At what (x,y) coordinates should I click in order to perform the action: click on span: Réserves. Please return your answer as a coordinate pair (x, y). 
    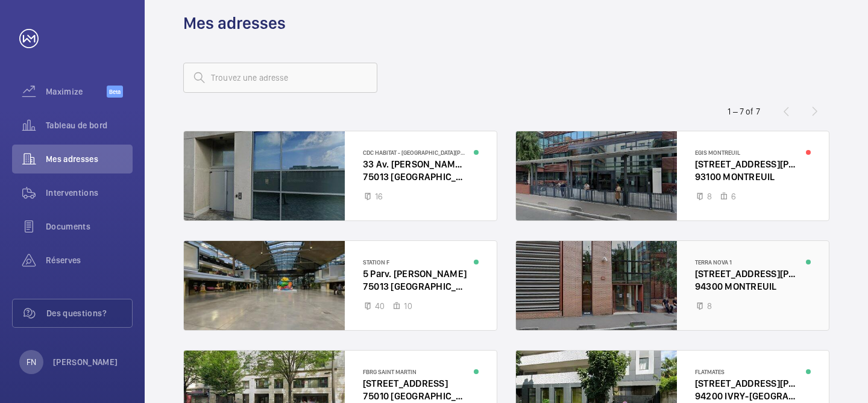
    Looking at the image, I should click on (90, 260).